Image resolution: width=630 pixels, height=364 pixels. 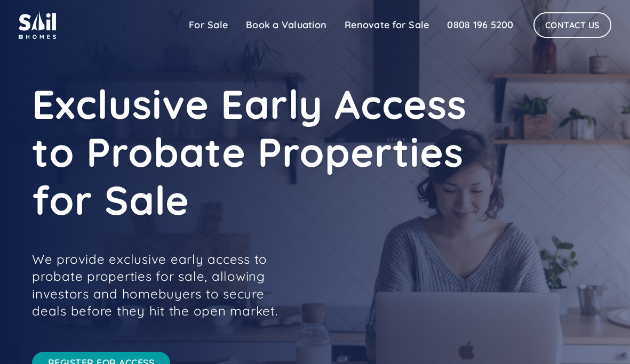 I want to click on img: sail home logo, so click(x=37, y=24).